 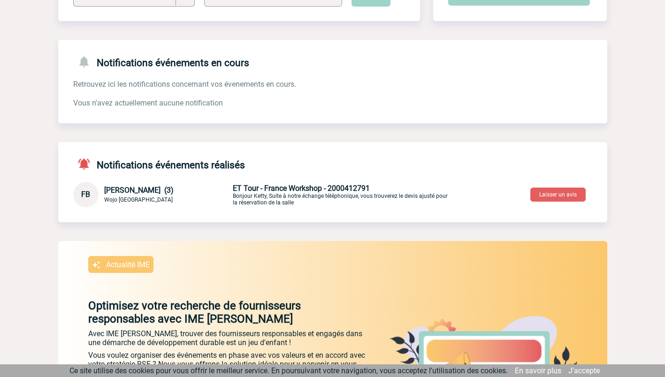 I want to click on span: FB, so click(x=85, y=194).